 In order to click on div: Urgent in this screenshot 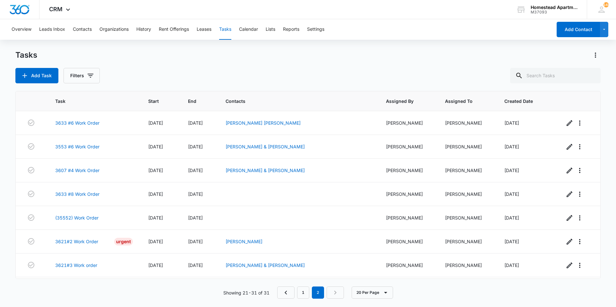, I will do `click(123, 242)`.